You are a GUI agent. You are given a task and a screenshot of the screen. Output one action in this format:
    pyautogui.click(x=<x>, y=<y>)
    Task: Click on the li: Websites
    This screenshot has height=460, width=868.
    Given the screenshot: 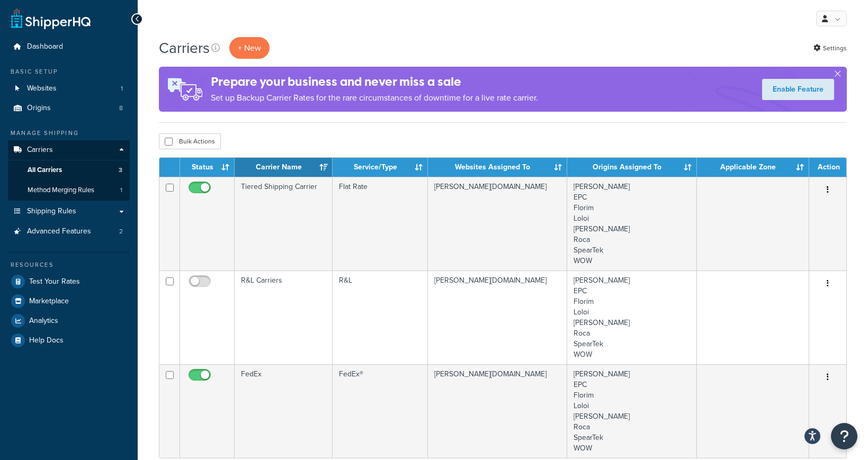 What is the action you would take?
    pyautogui.click(x=69, y=89)
    